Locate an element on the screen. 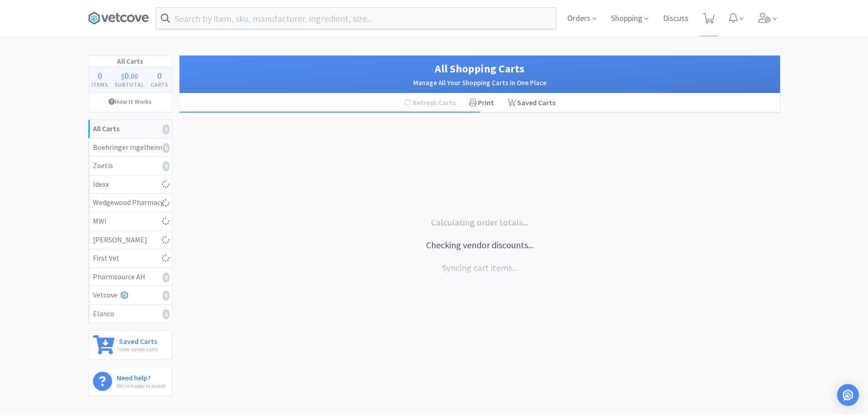  h2: Manage All Your Shopping Carts In One Place is located at coordinates (480, 83).